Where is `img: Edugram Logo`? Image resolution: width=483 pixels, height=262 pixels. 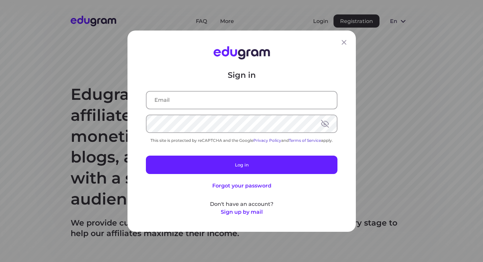 img: Edugram Logo is located at coordinates (242, 53).